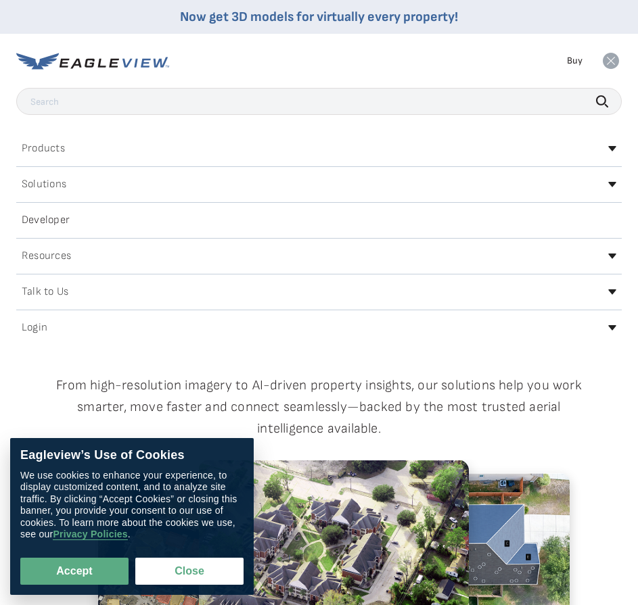 The width and height of the screenshot is (638, 605). What do you see at coordinates (132, 456) in the screenshot?
I see `div: Eagleview’s Use of Cookies` at bounding box center [132, 456].